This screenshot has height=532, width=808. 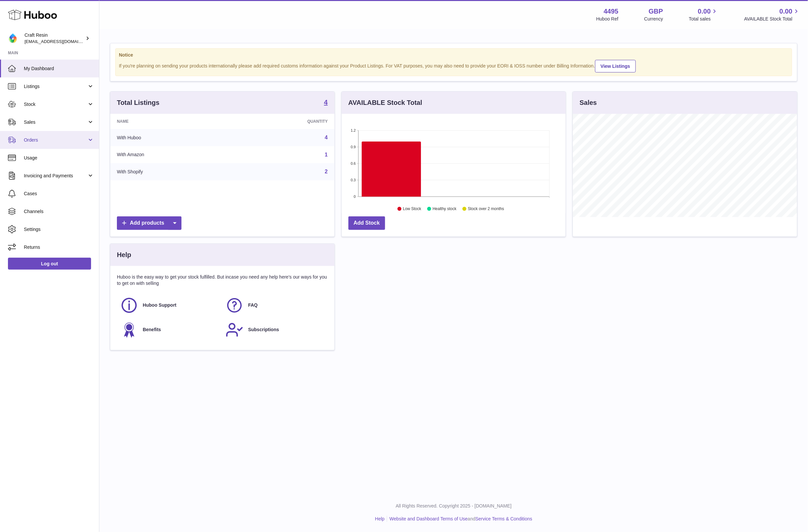 What do you see at coordinates (653, 19) in the screenshot?
I see `div: Currency` at bounding box center [653, 19].